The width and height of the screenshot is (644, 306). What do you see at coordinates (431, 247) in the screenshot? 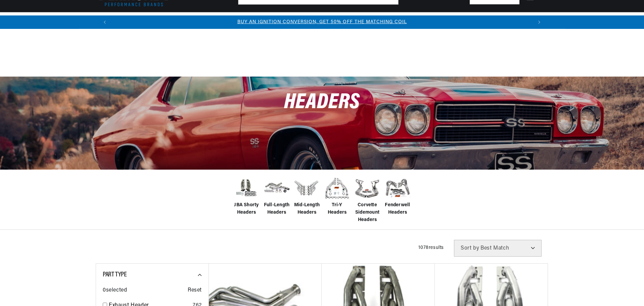
I see `span: 1078 results` at bounding box center [431, 247].